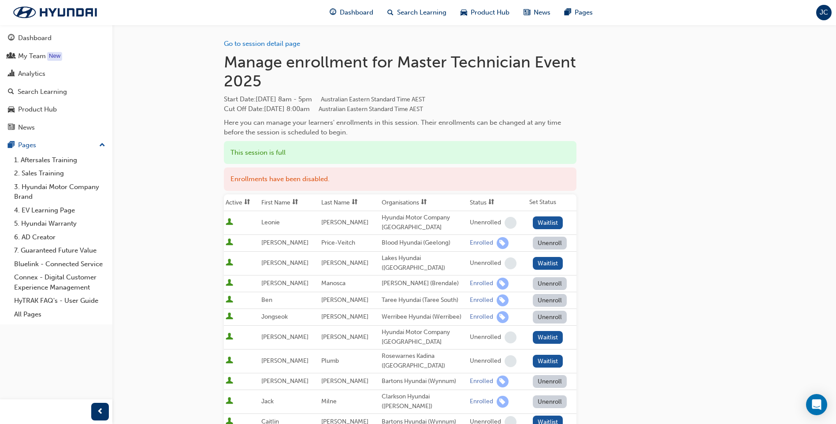  Describe the element at coordinates (56, 109) in the screenshot. I see `a: Product Hub` at that location.